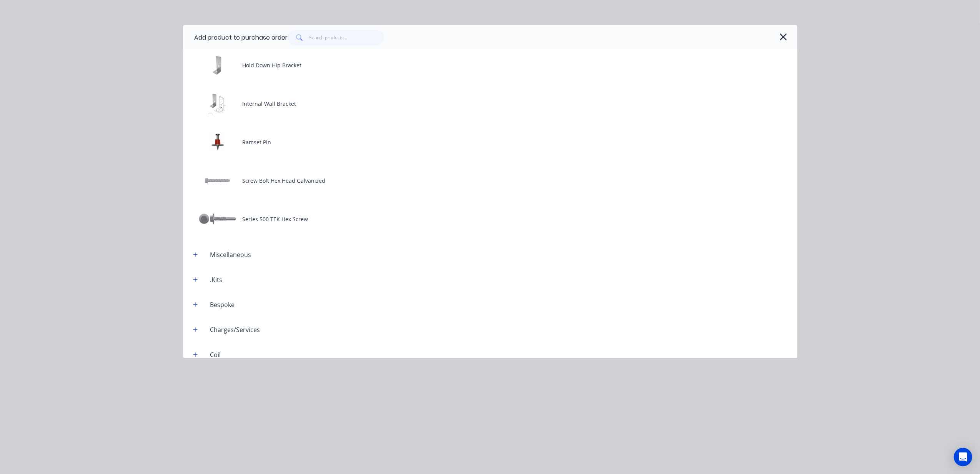 This screenshot has height=474, width=980. What do you see at coordinates (231, 254) in the screenshot?
I see `div: Miscellaneous` at bounding box center [231, 254].